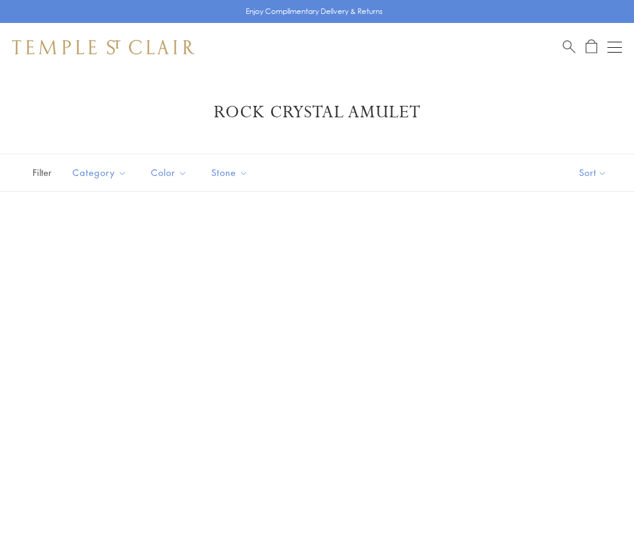  What do you see at coordinates (593, 172) in the screenshot?
I see `button: Show sort by` at bounding box center [593, 172].